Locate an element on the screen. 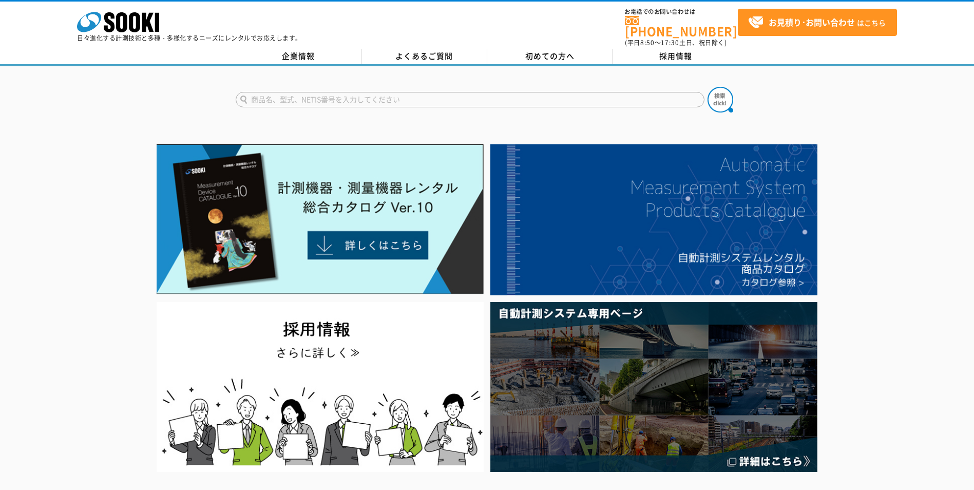 The image size is (974, 490). a: お見積り･お問い合わせはこちら is located at coordinates (817, 22).